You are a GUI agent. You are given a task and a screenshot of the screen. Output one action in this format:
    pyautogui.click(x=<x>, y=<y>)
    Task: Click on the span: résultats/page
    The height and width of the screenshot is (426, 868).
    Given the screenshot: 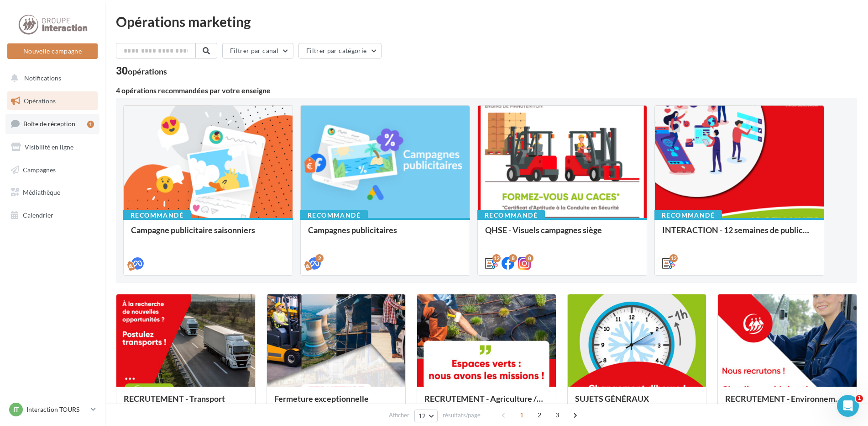 What is the action you would take?
    pyautogui.click(x=462, y=414)
    